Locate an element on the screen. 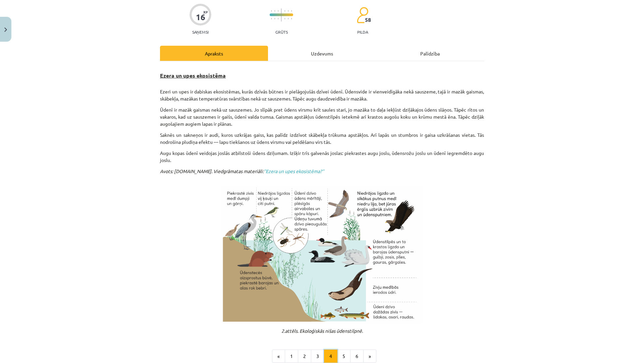 The image size is (644, 363). button: 4 is located at coordinates (331, 356).